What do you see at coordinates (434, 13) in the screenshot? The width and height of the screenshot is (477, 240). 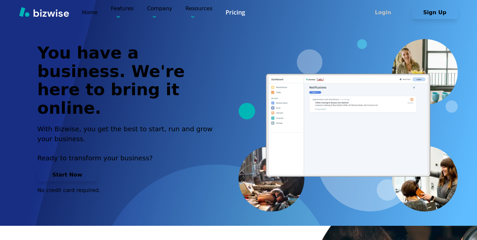 I see `button: Sign Up` at bounding box center [434, 13].